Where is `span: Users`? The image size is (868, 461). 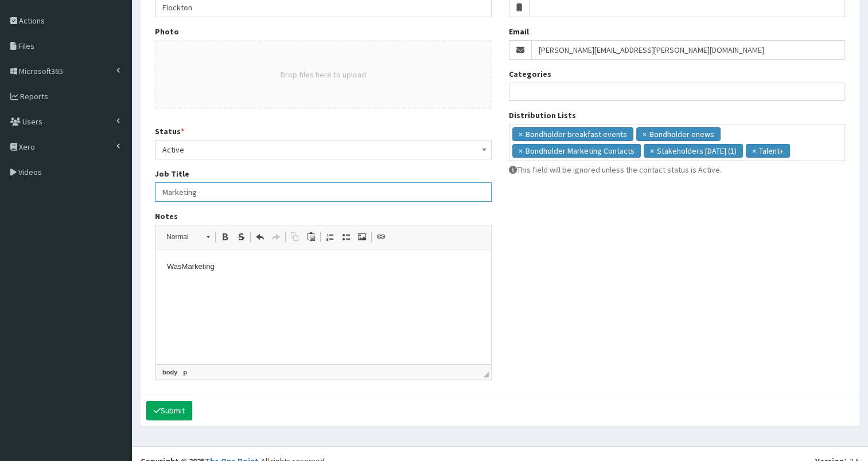
span: Users is located at coordinates (32, 122).